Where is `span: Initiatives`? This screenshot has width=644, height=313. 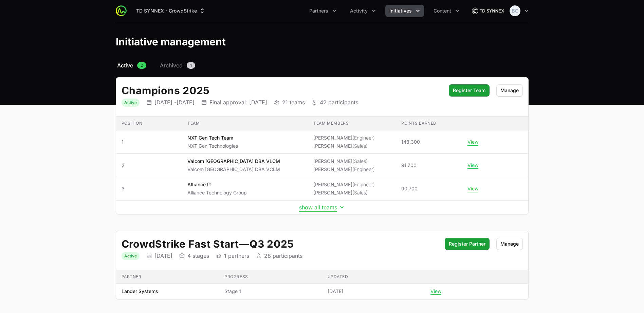 span: Initiatives is located at coordinates (401, 11).